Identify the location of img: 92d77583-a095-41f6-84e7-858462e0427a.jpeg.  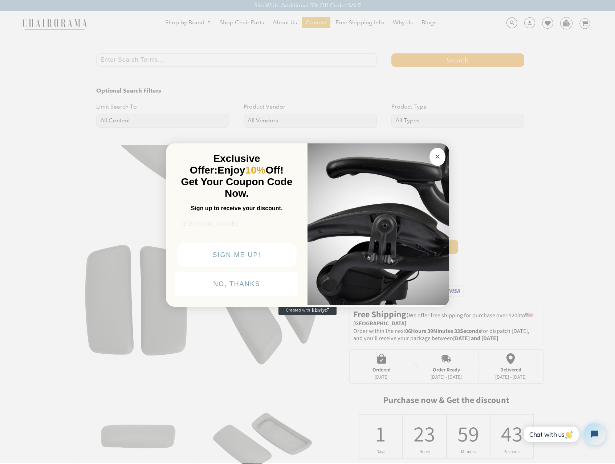
(378, 224).